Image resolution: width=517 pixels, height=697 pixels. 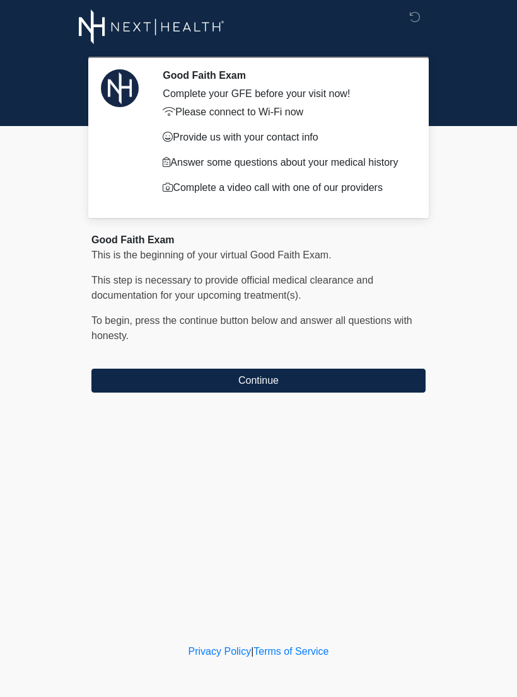 I want to click on div: Complete your GFE before your visit now!, so click(x=284, y=94).